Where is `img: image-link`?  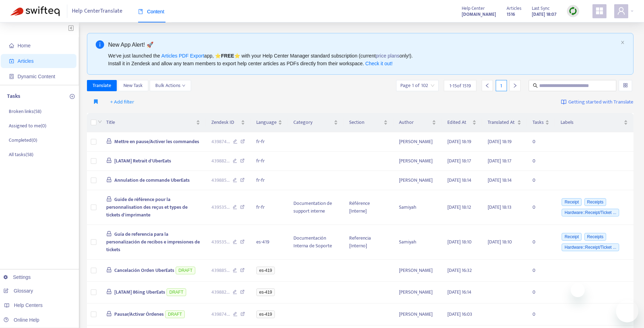
img: image-link is located at coordinates (564, 102).